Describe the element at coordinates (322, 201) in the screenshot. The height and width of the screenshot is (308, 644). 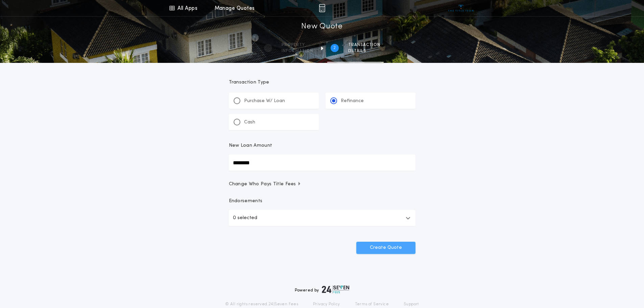
I see `p: Endorsements` at that location.